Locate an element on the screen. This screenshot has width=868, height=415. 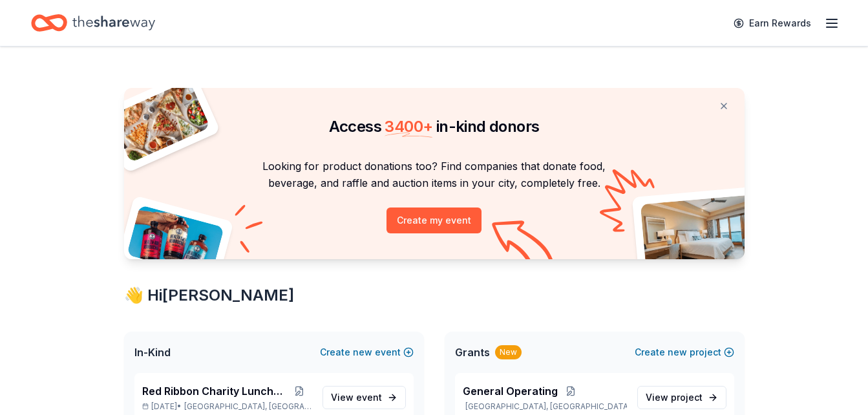
span: 3400 + is located at coordinates (409, 126).